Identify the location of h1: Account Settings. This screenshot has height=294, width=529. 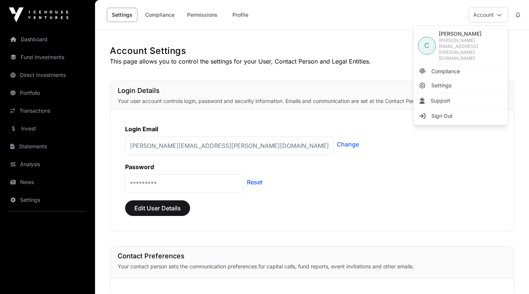
(312, 51).